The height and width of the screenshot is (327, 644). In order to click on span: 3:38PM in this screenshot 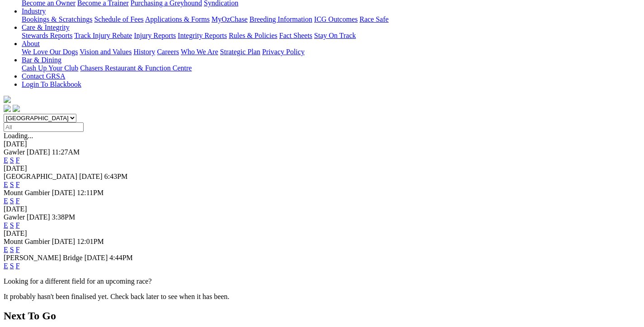, I will do `click(64, 217)`.